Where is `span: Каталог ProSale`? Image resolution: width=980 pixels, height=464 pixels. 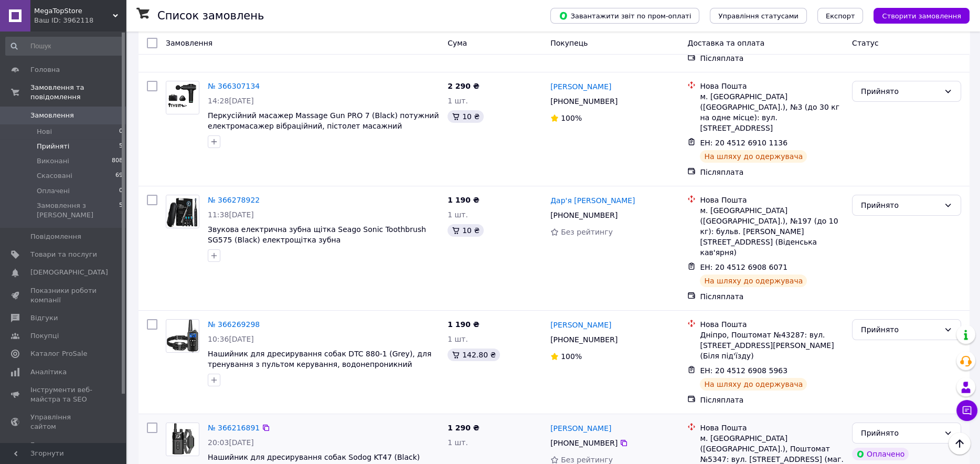
span: Каталог ProSale is located at coordinates (59, 353).